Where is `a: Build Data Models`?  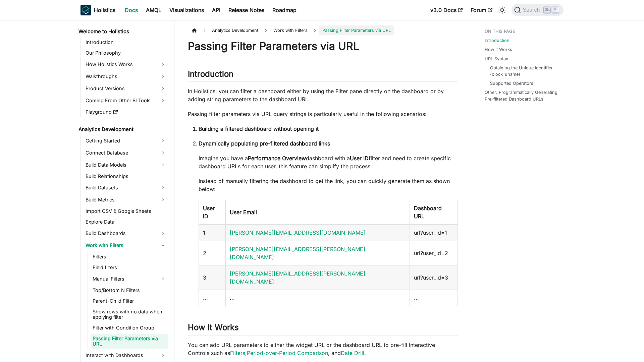
a: Build Data Models is located at coordinates (126, 165).